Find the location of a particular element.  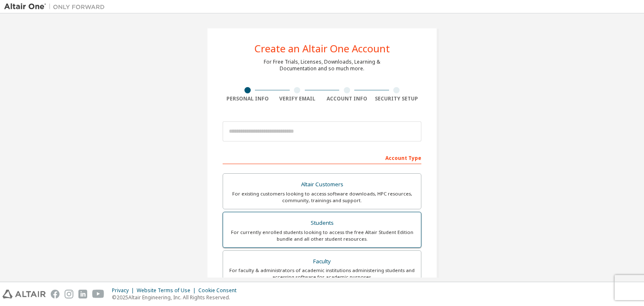

div: Altair Customers is located at coordinates (322, 185).